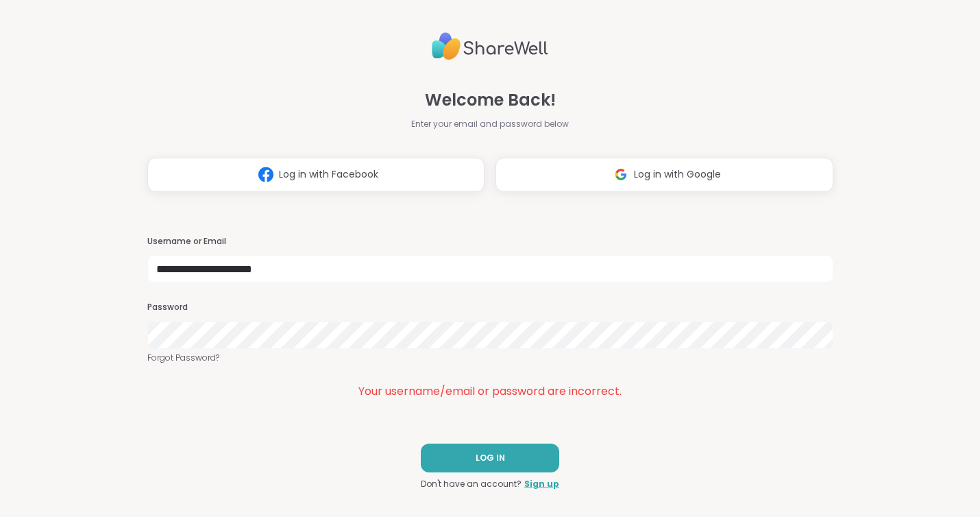 The width and height of the screenshot is (980, 517). What do you see at coordinates (490, 241) in the screenshot?
I see `h3: Username or Email` at bounding box center [490, 241].